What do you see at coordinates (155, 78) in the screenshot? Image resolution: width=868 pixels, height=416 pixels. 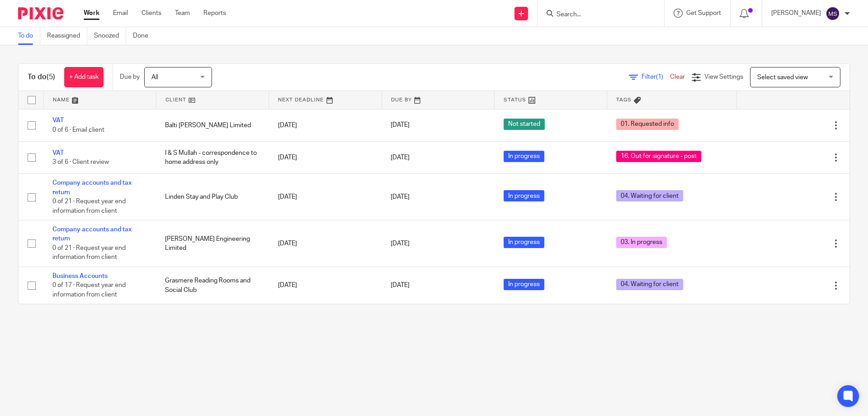 I see `span: All` at bounding box center [155, 78].